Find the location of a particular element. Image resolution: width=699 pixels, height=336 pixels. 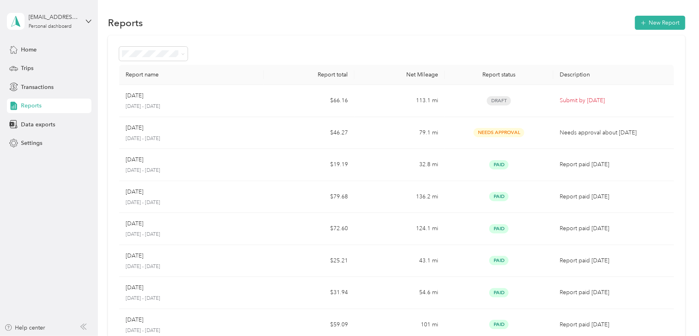

th: Report name is located at coordinates (191, 75).